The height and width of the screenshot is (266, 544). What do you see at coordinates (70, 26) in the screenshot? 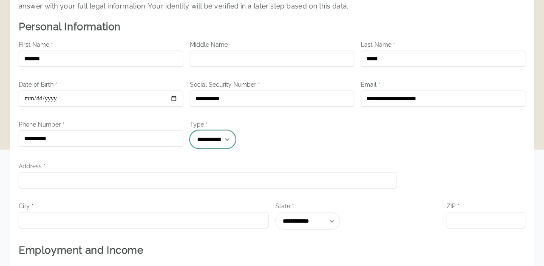
I see `span: Personal Information` at bounding box center [70, 26].